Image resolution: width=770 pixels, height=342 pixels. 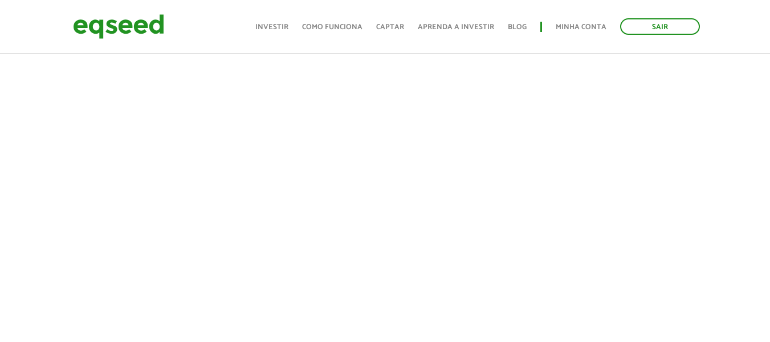 I want to click on a: Investir, so click(x=272, y=27).